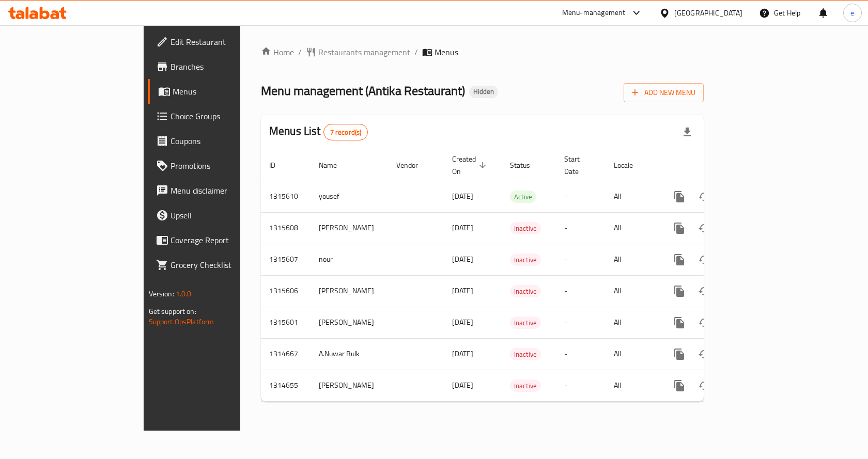  Describe the element at coordinates (218, 166) in the screenshot. I see `a: Promotions` at that location.